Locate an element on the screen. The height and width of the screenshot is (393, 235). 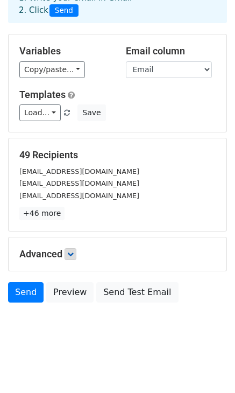
a: Copy/paste... is located at coordinates (52, 69).